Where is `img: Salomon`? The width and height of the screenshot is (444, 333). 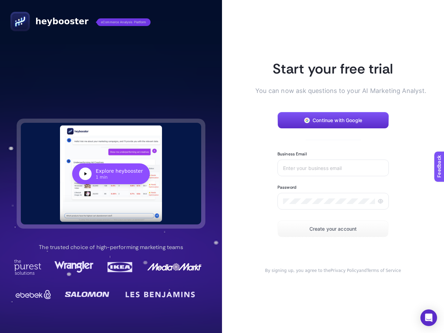 img: Salomon is located at coordinates (87, 295).